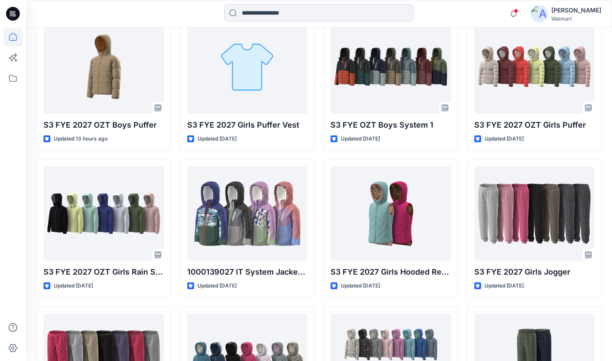 This screenshot has width=612, height=361. What do you see at coordinates (104, 272) in the screenshot?
I see `p: S3 FYE 2027 OZT Girls Rain Shell` at bounding box center [104, 272].